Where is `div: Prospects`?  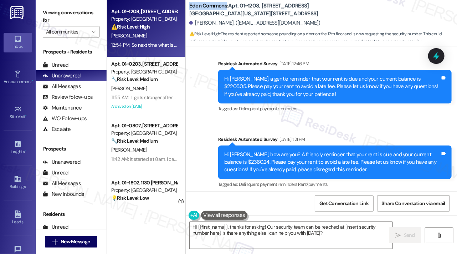
div: Prospects is located at coordinates (71, 149).